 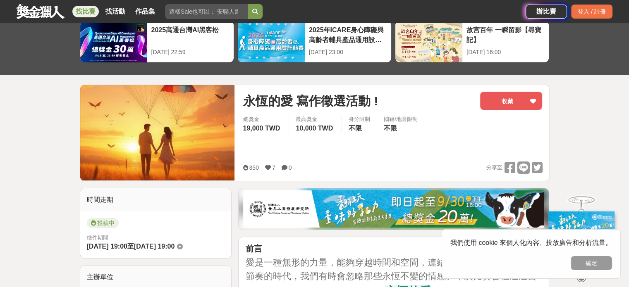 What do you see at coordinates (206, 12) in the screenshot?
I see `input: 這樣Sale也可以： 安聯人壽創意銷售法募集` at bounding box center [206, 12].